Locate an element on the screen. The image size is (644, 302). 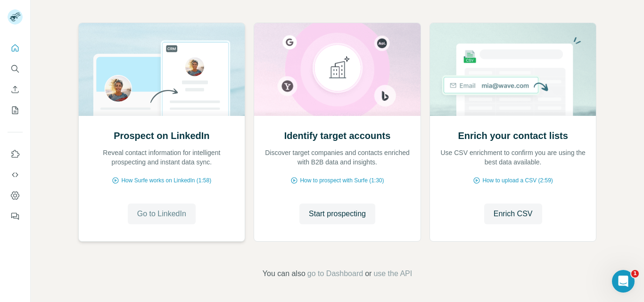
button: Use Surfe on LinkedIn is located at coordinates (15, 154).